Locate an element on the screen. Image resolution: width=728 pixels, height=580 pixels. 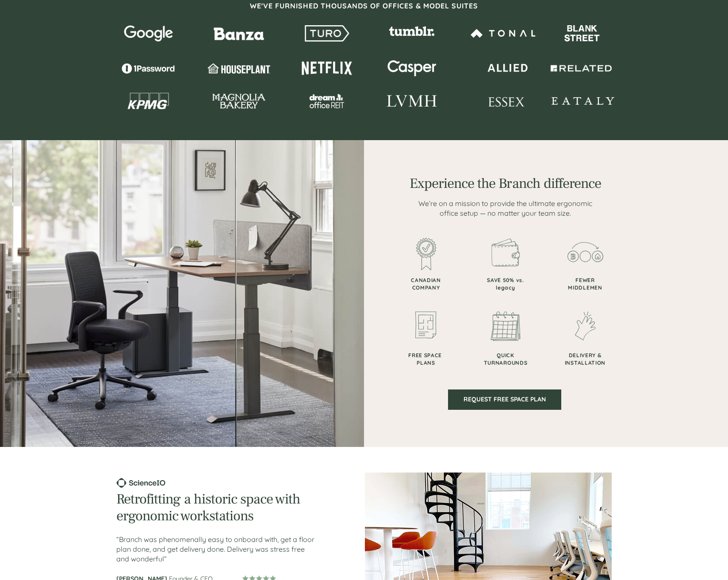
span: FEWER MIDDLEMEN is located at coordinates (584, 284).